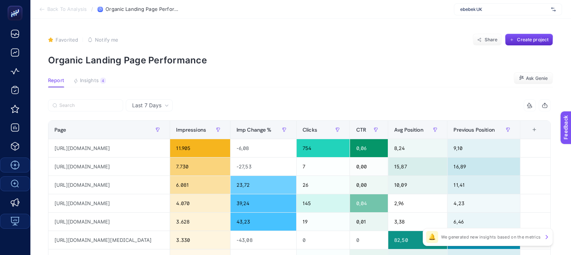 This screenshot has height=255, width=571. I want to click on div: 43,23, so click(263, 222).